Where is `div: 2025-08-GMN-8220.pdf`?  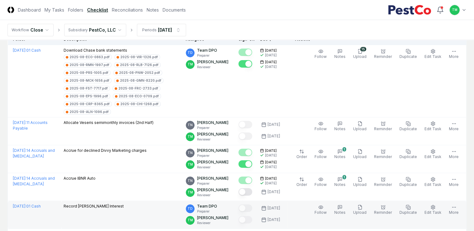
div: 2025-08-GMN-8220.pdf is located at coordinates (141, 80).